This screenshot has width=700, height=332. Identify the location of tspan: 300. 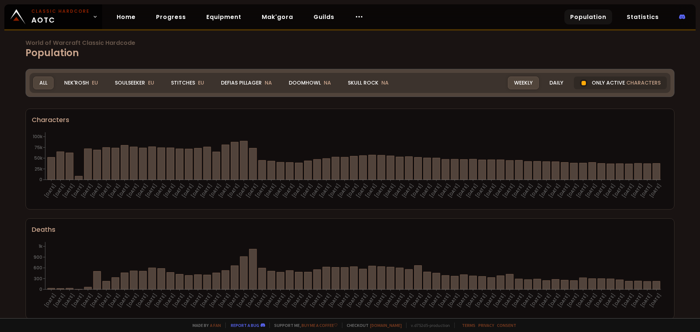
(38, 278).